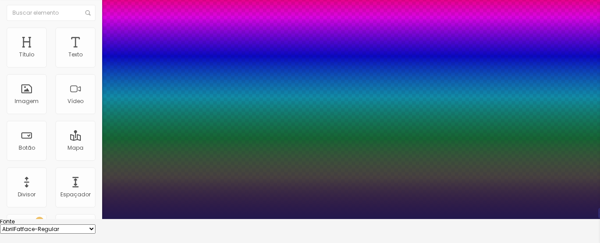 The height and width of the screenshot is (243, 600). I want to click on font: Imagem, so click(27, 101).